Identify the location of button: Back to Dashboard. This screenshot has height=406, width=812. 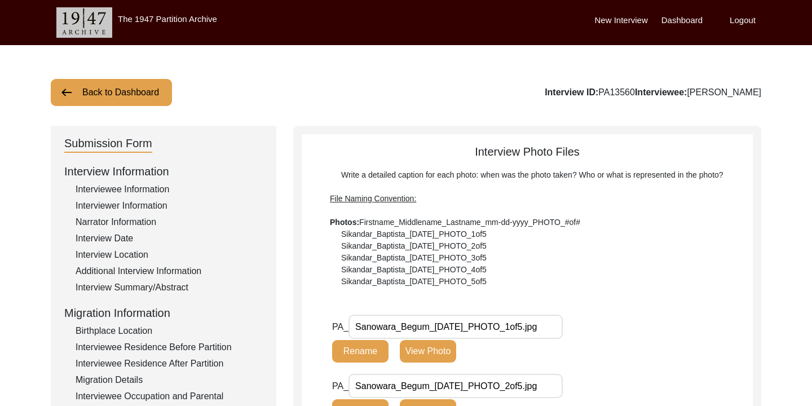
(111, 92).